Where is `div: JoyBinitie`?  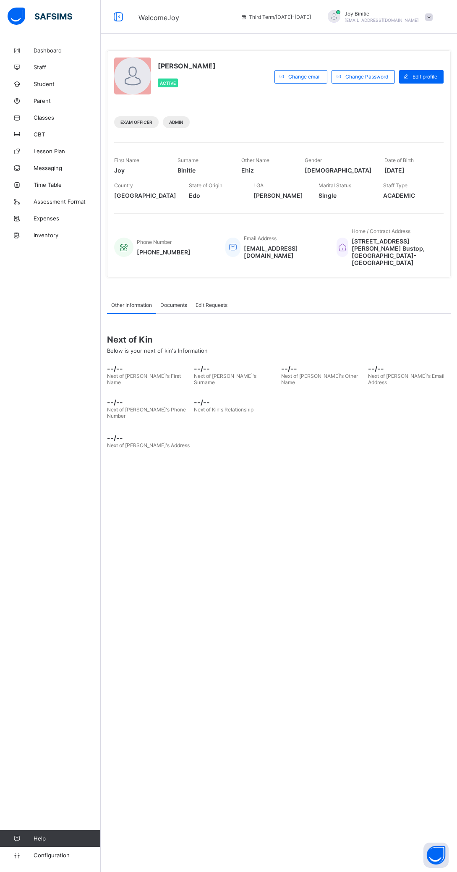
div: JoyBinitie is located at coordinates (378, 17).